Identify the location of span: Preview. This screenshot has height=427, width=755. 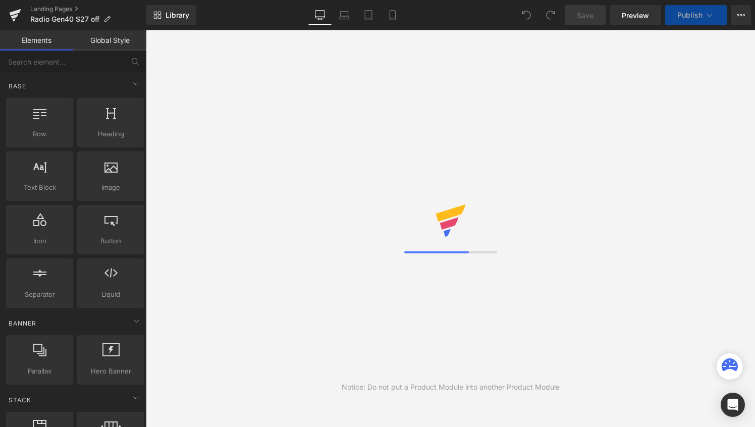
(635, 15).